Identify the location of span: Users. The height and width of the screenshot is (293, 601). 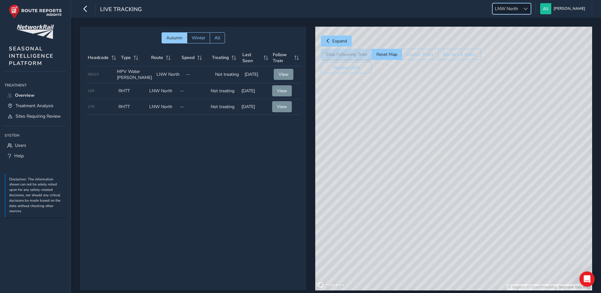
(21, 145).